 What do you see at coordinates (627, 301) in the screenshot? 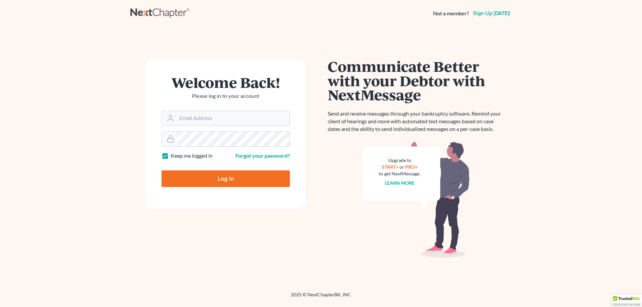
I see `div: TrustedSite Certified` at bounding box center [627, 301].